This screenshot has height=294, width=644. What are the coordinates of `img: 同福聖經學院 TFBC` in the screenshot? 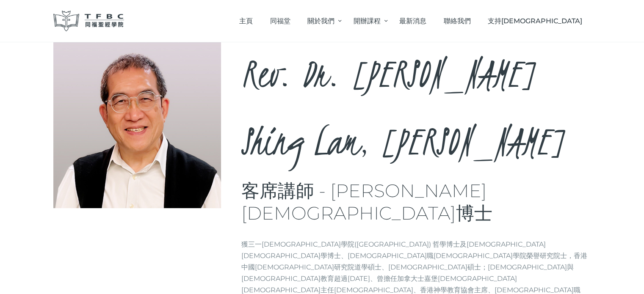 It's located at (89, 21).